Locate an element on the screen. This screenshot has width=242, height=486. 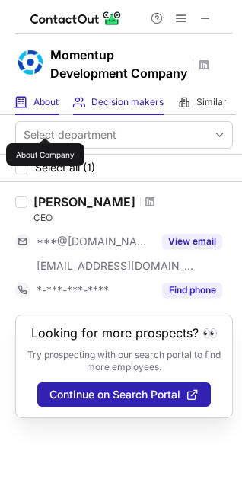
span: Similar is located at coordinates (212, 102).